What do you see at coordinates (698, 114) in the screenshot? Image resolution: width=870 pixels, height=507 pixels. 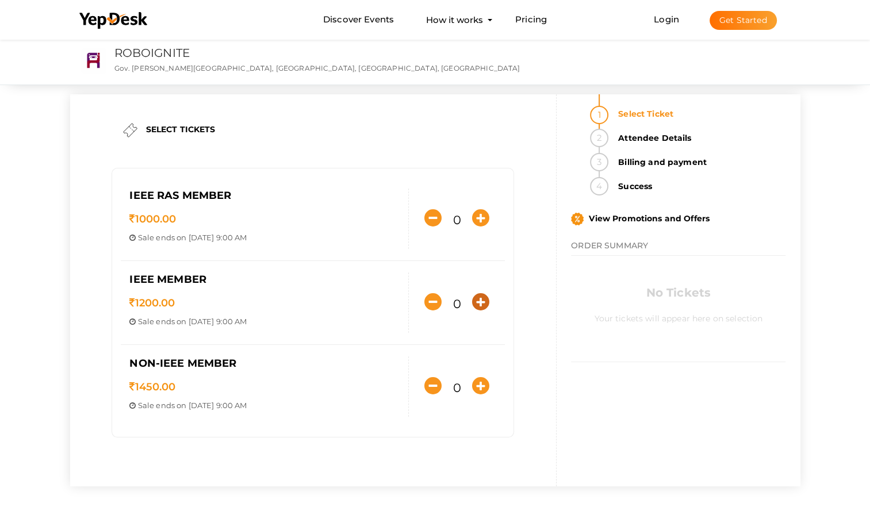 I see `strong: Select Ticket` at bounding box center [698, 114].